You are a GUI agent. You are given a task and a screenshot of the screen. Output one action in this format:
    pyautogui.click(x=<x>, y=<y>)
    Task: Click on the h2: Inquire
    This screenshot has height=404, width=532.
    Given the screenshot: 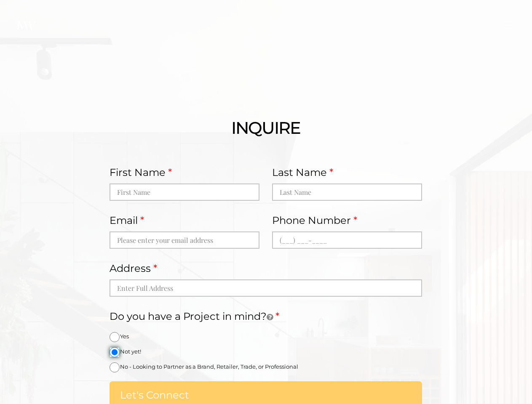 What is the action you would take?
    pyautogui.click(x=266, y=128)
    